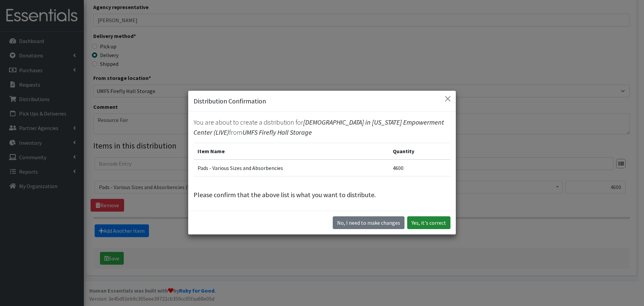 The image size is (644, 306). What do you see at coordinates (230, 101) in the screenshot?
I see `h5: Distribution Confirmation` at bounding box center [230, 101].